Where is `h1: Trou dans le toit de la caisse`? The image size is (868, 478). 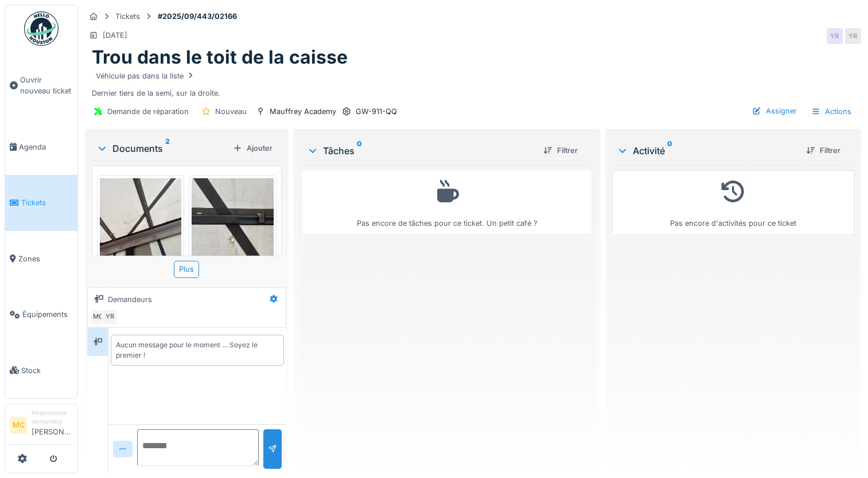
h1: Trou dans le toit de la caisse is located at coordinates (219, 57).